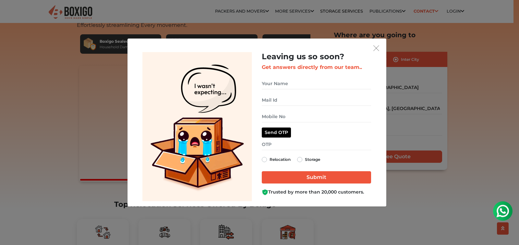 This screenshot has width=519, height=245. Describe the element at coordinates (316, 178) in the screenshot. I see `input: Submit` at that location.